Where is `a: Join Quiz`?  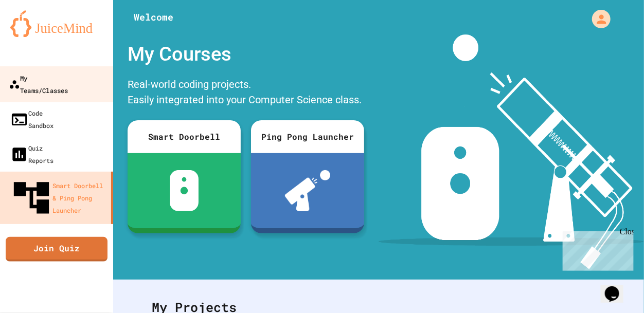 a: Join Quiz is located at coordinates (56, 249).